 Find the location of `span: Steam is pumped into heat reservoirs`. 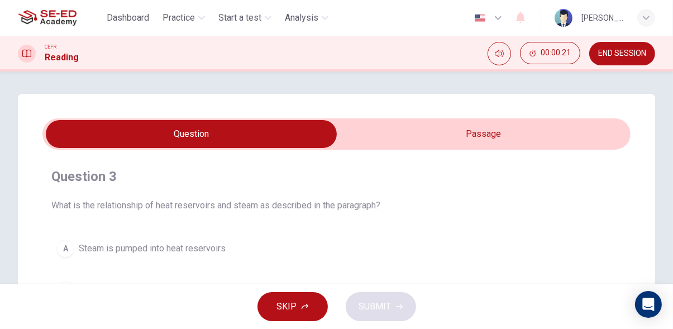

span: Steam is pumped into heat reservoirs is located at coordinates (152, 248).